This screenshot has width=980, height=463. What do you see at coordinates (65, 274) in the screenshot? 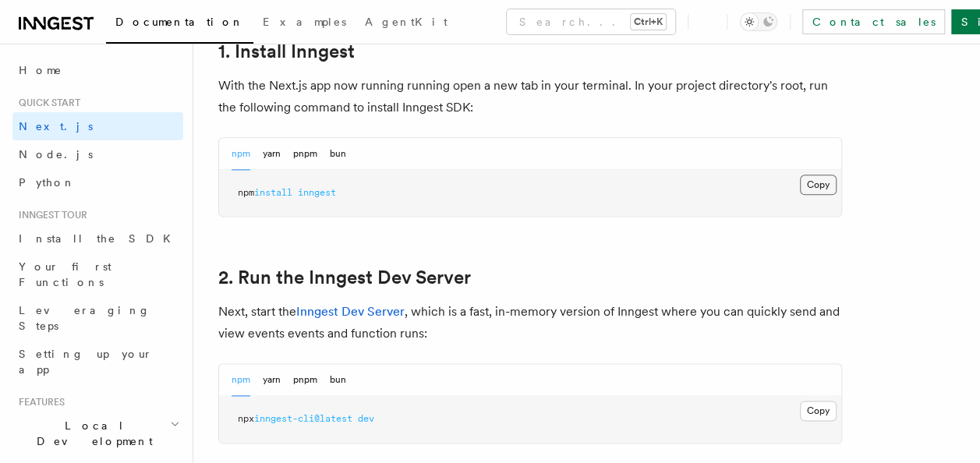
I see `span: Your first Functions` at bounding box center [65, 274].